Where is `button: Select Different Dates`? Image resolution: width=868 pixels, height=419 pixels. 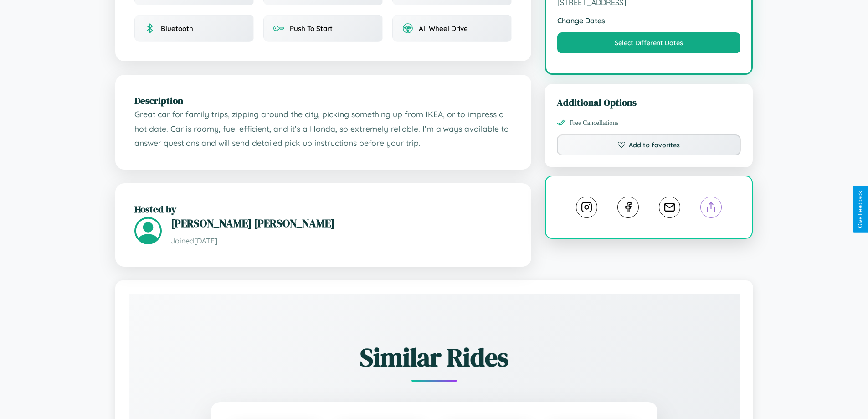
button: Select Different Dates is located at coordinates (649, 43).